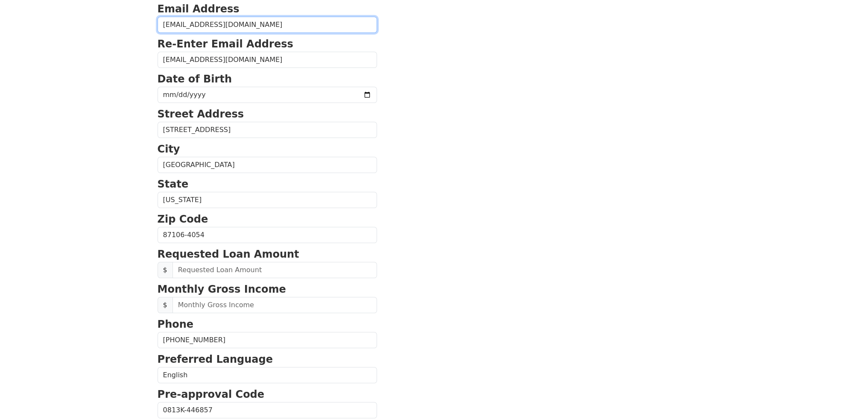  I want to click on strong: Street Address, so click(201, 114).